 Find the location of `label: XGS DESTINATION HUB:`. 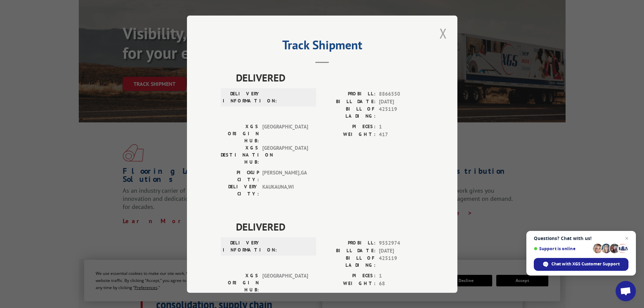

label: XGS DESTINATION HUB: is located at coordinates (240, 155).